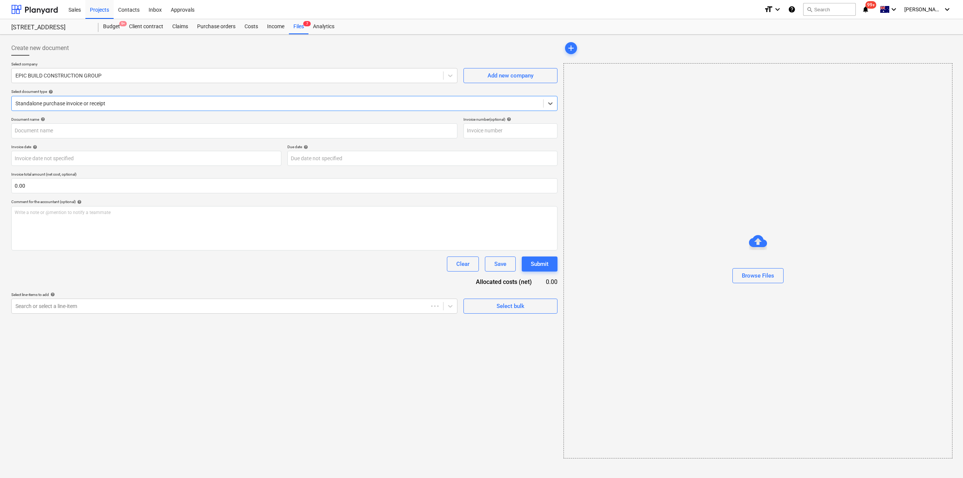 Image resolution: width=963 pixels, height=478 pixels. I want to click on div: Comment for the accountant (optional), so click(284, 202).